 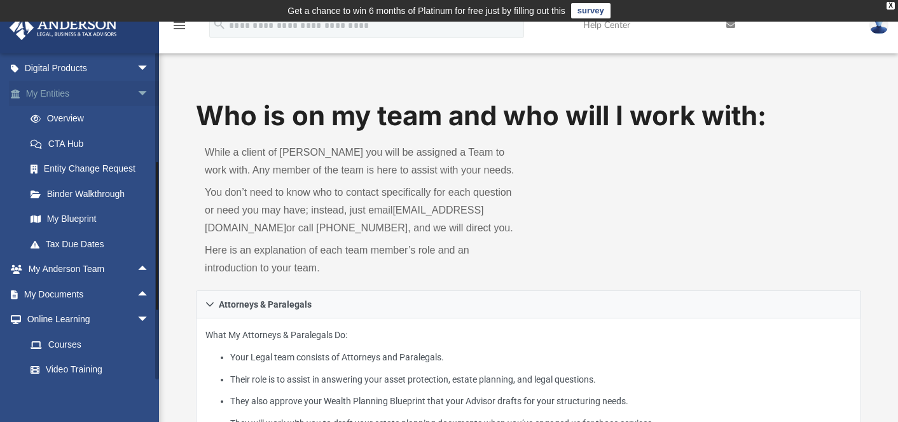 I want to click on i: menu, so click(x=179, y=25).